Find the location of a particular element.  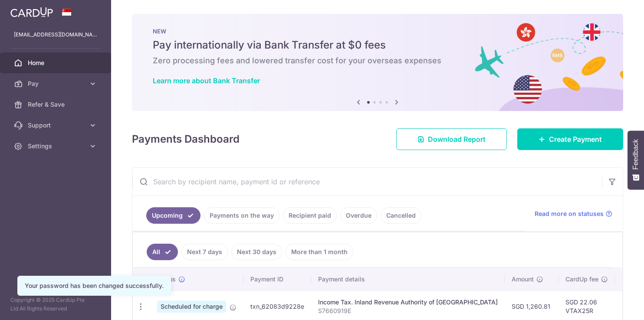

p: NEW is located at coordinates (378, 31).